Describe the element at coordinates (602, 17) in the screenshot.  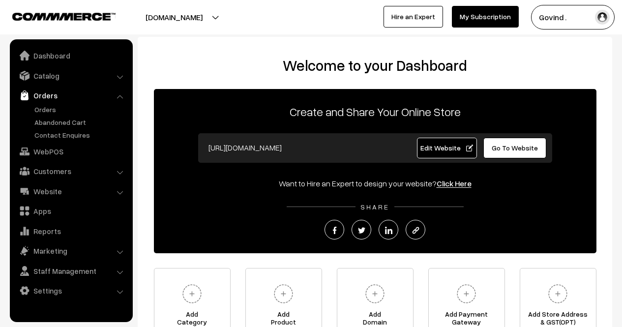
I see `img: user` at that location.